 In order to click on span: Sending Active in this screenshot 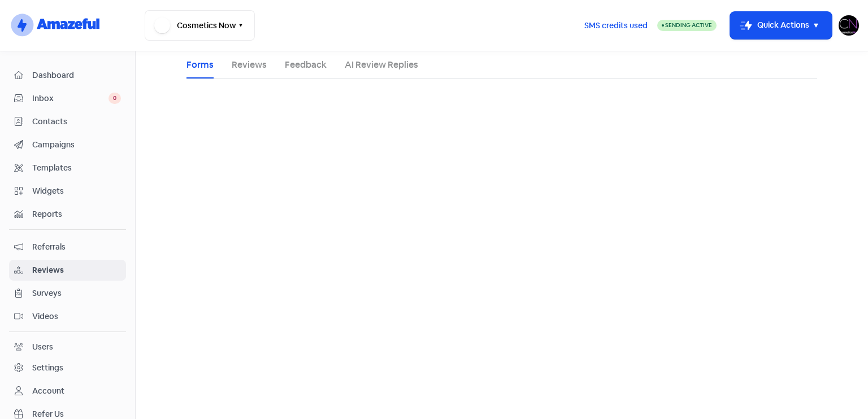, I will do `click(689, 25)`.